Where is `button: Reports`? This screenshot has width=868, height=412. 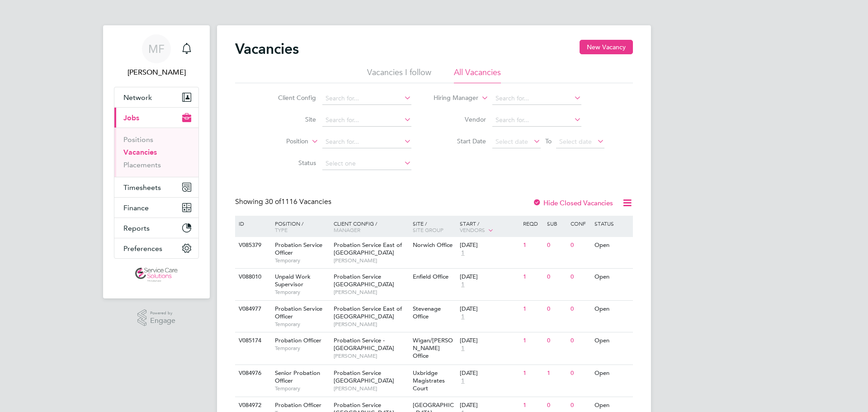 button: Reports is located at coordinates (156, 228).